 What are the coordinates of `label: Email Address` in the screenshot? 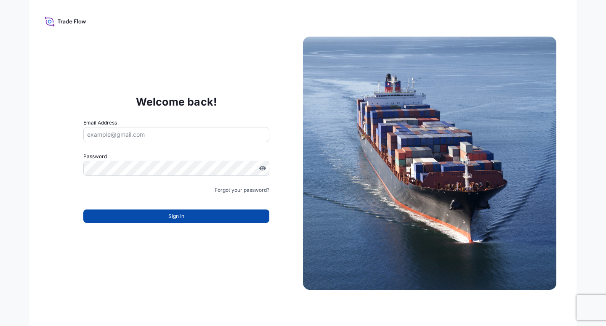 It's located at (100, 123).